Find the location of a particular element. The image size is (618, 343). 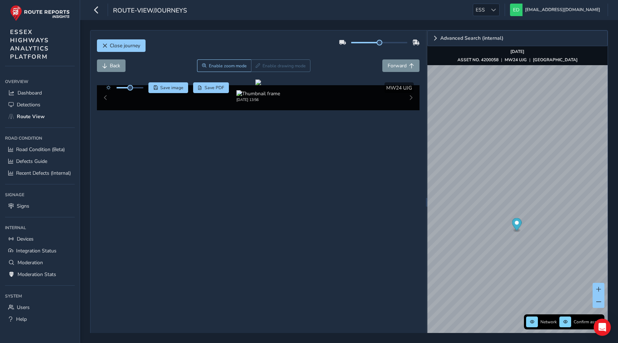

a: Route View is located at coordinates (40, 116).